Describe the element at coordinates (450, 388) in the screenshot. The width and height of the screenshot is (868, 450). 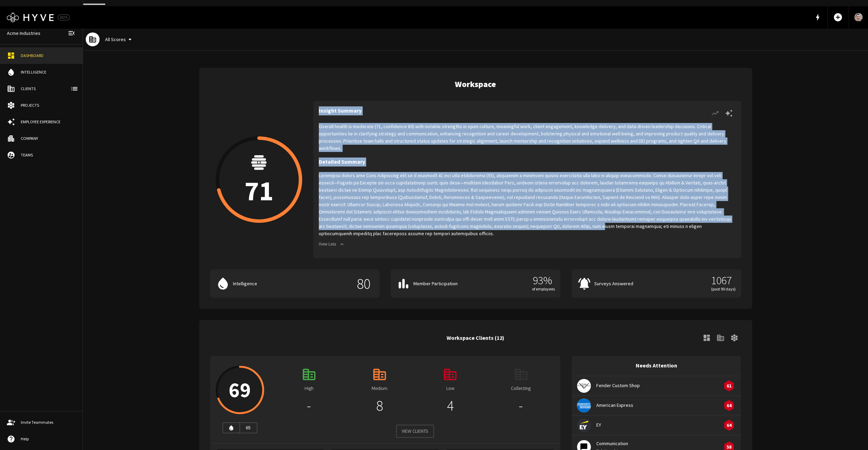
I see `p: Low` at that location.